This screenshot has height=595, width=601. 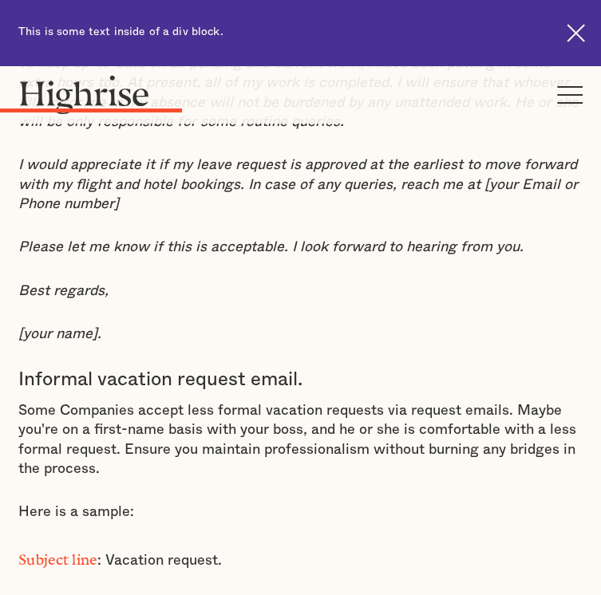 I want to click on img: Cross icon, so click(x=575, y=33).